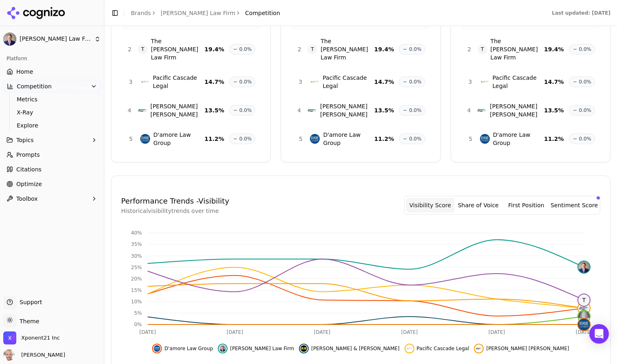  Describe the element at coordinates (175, 211) in the screenshot. I see `p: Historical visibility trends over time` at that location.